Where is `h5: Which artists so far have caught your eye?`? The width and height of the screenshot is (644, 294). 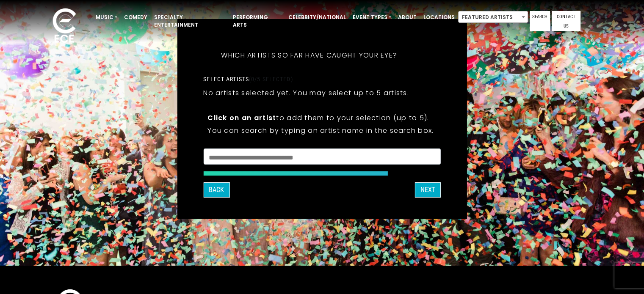
h5: Which artists so far have caught your eye? is located at coordinates (309, 55).